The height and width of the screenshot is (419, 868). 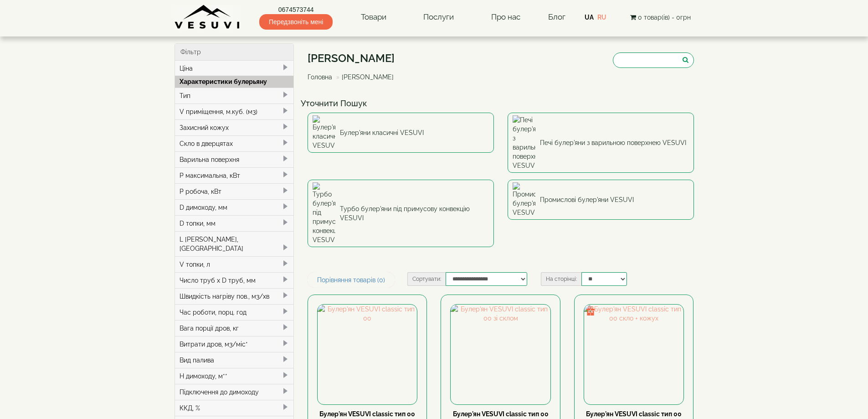 What do you see at coordinates (320, 77) in the screenshot?
I see `a: Головна` at bounding box center [320, 77].